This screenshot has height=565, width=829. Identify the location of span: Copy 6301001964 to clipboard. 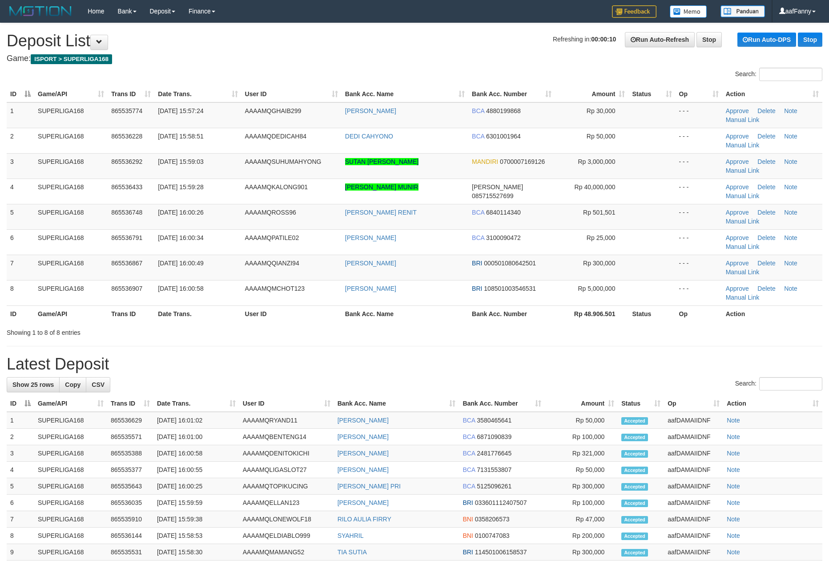
(504, 136).